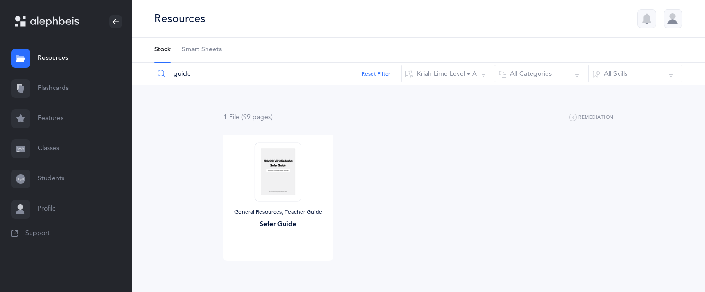 This screenshot has width=705, height=292. What do you see at coordinates (448, 74) in the screenshot?
I see `button: Kriah Lime Level • A` at bounding box center [448, 74].